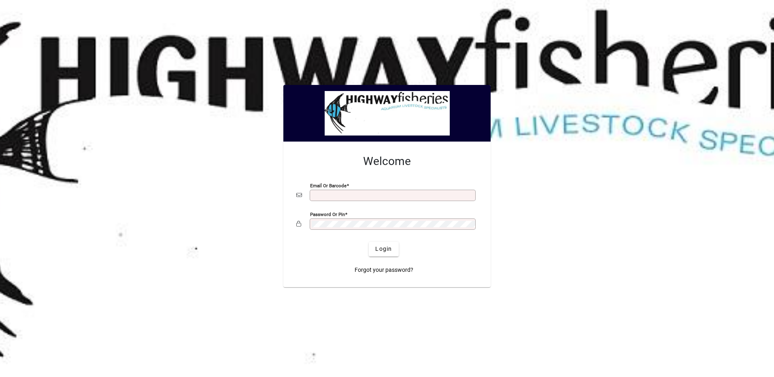 The height and width of the screenshot is (377, 774). What do you see at coordinates (328, 214) in the screenshot?
I see `mat-label: Password or Pin` at bounding box center [328, 214].